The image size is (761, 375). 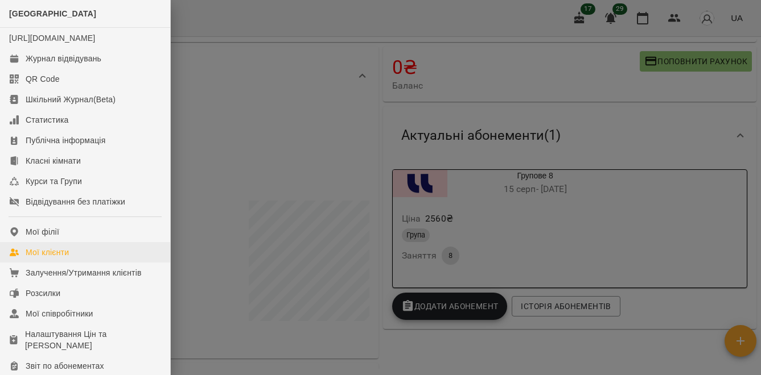 I want to click on div: Відвідування без платіжки, so click(x=75, y=202).